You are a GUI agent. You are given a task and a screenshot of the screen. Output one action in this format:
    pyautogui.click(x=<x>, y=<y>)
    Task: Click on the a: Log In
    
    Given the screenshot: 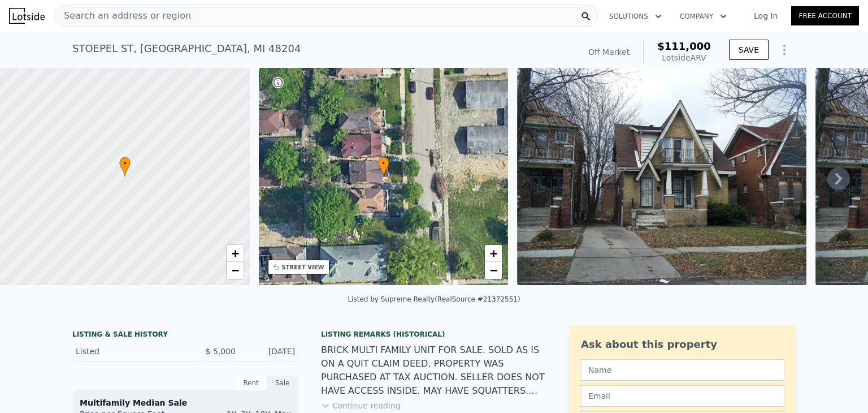 What is the action you would take?
    pyautogui.click(x=766, y=16)
    